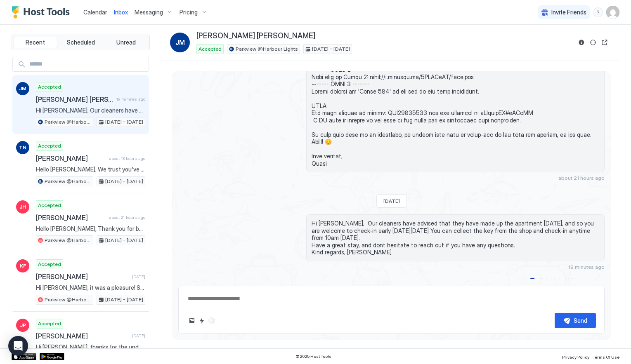 The image size is (631, 364). Describe the element at coordinates (188, 12) in the screenshot. I see `span: Pricing` at that location.